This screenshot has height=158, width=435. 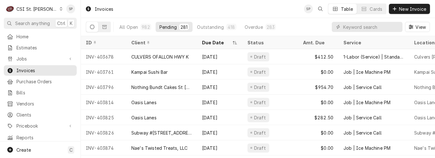 I want to click on a: Purchase Orders, so click(x=40, y=81).